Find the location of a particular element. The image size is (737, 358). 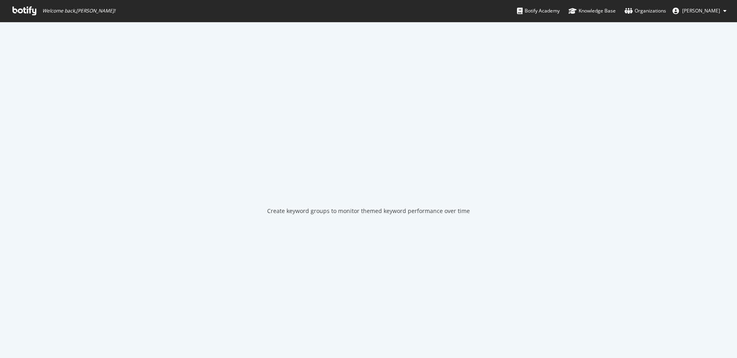

div: Botify Academy is located at coordinates (539, 11).